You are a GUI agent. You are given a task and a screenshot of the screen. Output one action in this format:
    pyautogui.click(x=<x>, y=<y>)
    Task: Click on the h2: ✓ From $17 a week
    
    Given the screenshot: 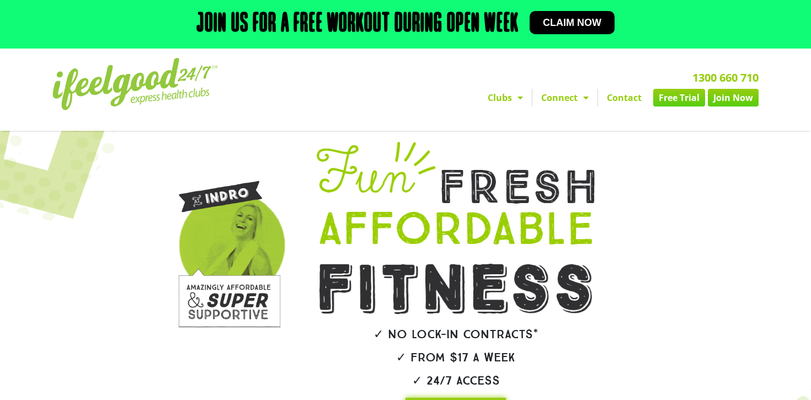 What is the action you would take?
    pyautogui.click(x=456, y=358)
    